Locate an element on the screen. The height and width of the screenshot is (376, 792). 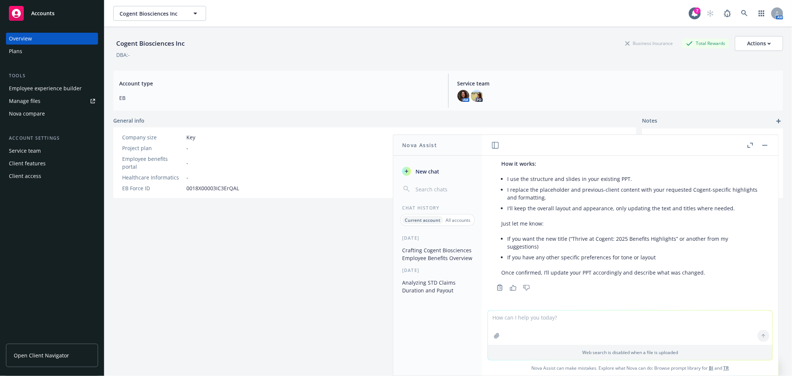
div: Manage files is located at coordinates (25, 101).